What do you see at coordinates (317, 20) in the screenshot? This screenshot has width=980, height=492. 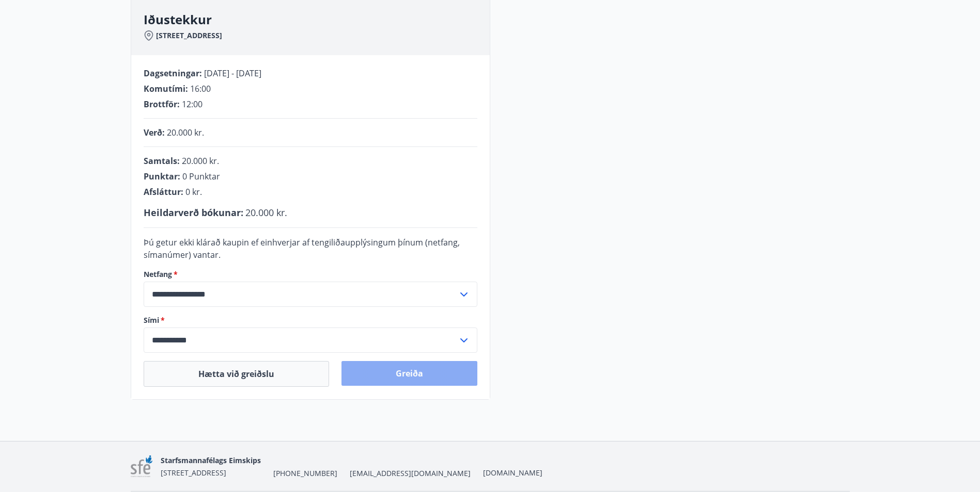 I see `h3: Iðustekkur` at bounding box center [317, 20].